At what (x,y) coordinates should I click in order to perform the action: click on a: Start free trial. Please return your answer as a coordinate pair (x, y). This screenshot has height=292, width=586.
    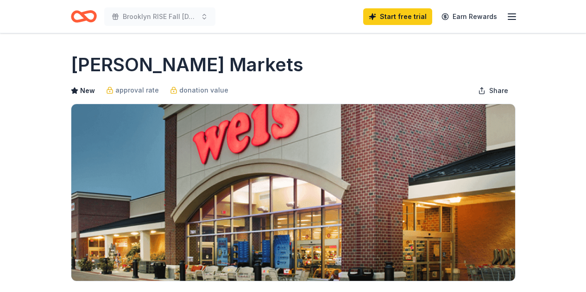
    Looking at the image, I should click on (398, 17).